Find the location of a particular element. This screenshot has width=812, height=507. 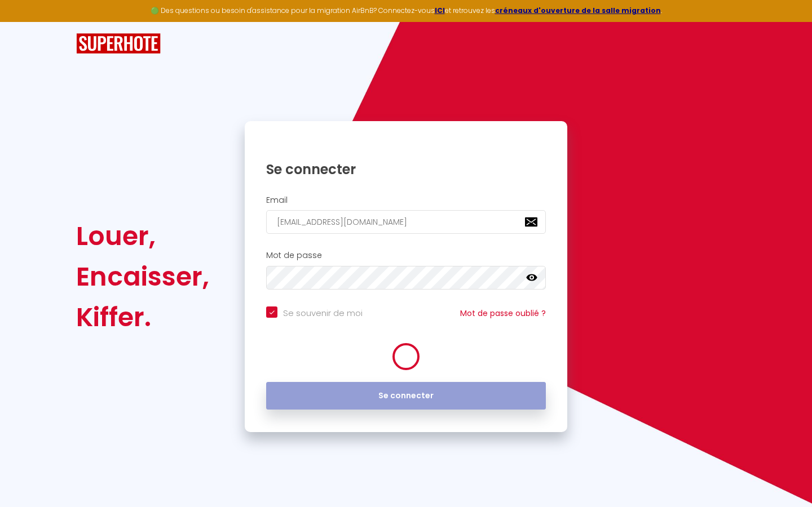

button: Ouvrir le widget de chat LiveChat is located at coordinates (26, 21).